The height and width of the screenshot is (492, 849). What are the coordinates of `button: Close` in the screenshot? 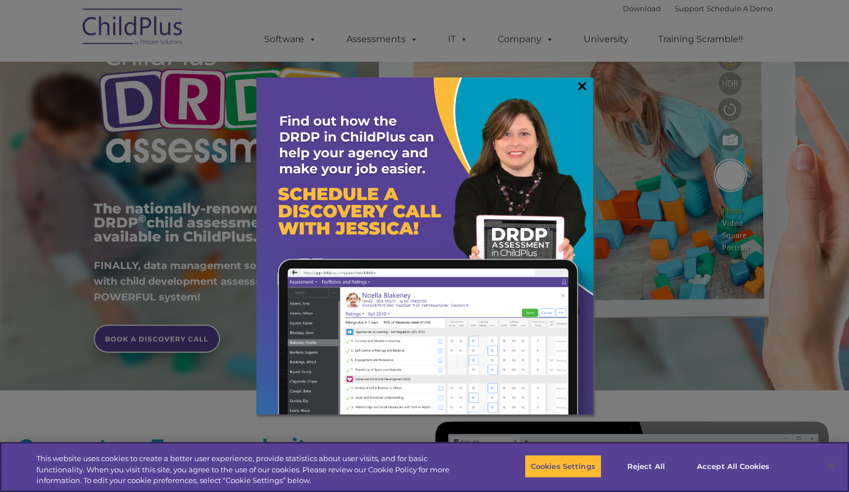 It's located at (831, 466).